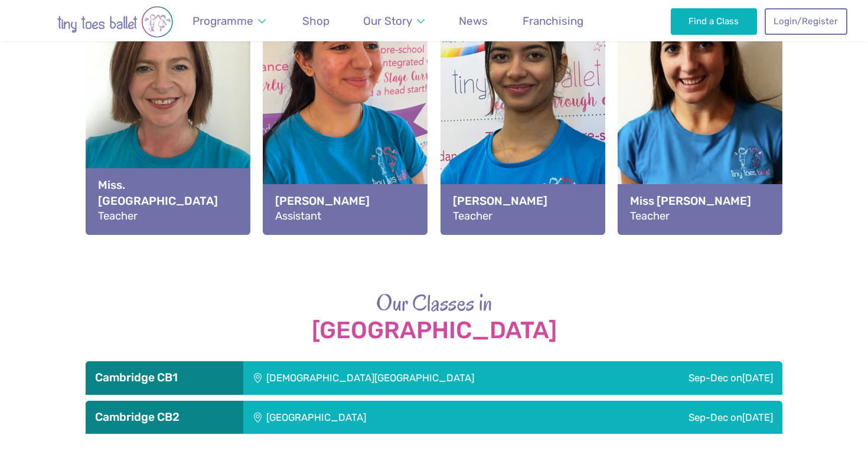  What do you see at coordinates (434, 303) in the screenshot?
I see `span: Our Classes in` at bounding box center [434, 303].